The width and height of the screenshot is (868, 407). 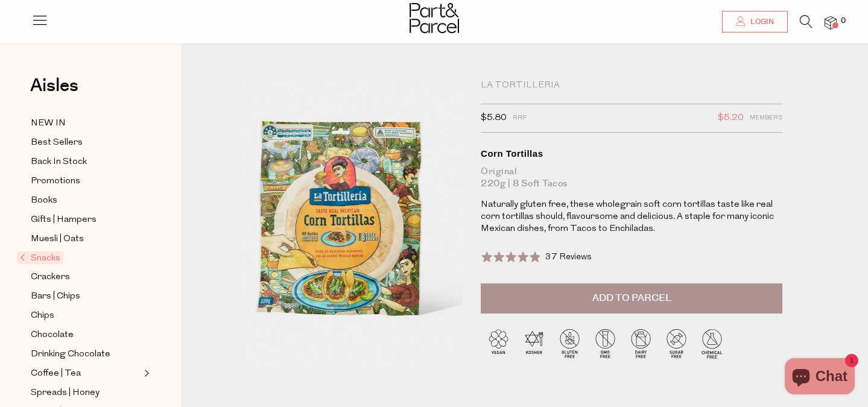 What do you see at coordinates (80, 258) in the screenshot?
I see `a: Snacks` at bounding box center [80, 258].